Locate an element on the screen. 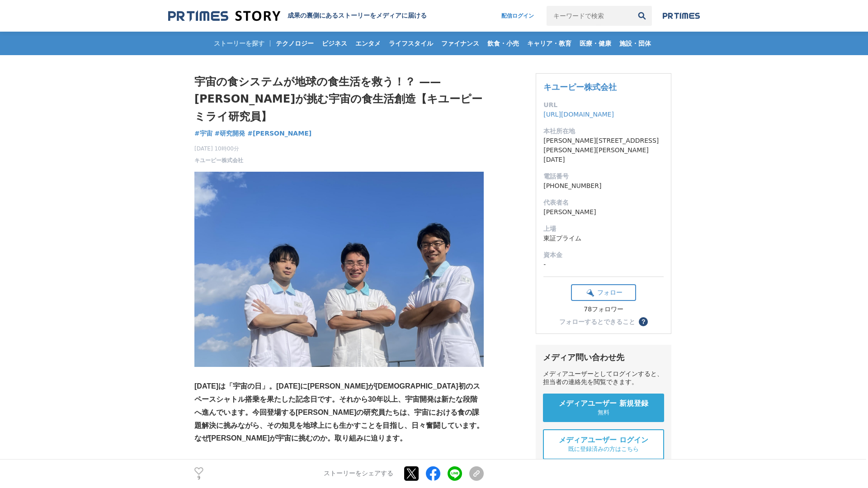 Image resolution: width=868 pixels, height=488 pixels. a: エンタメ is located at coordinates (368, 43).